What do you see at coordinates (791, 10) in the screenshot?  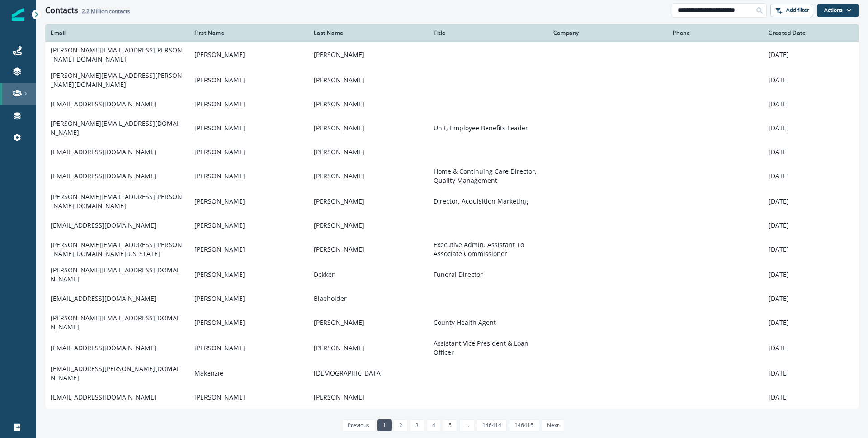 I see `button: Add filter` at bounding box center [791, 10].